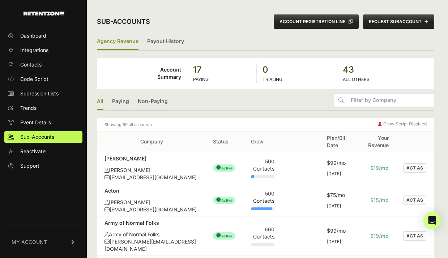  What do you see at coordinates (153, 102) in the screenshot?
I see `a: Non-Paying` at bounding box center [153, 102].